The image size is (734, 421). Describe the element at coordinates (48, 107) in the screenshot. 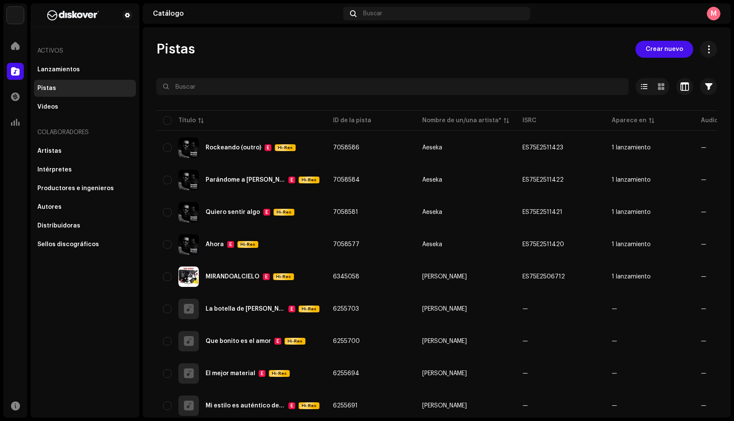

I see `div: Videos` at that location.